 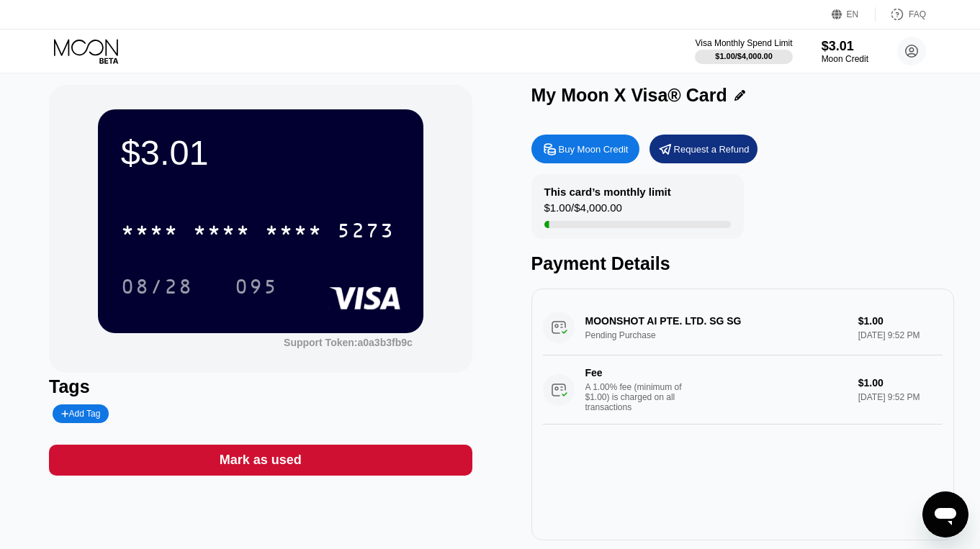 I want to click on div: Add Tag, so click(x=80, y=414).